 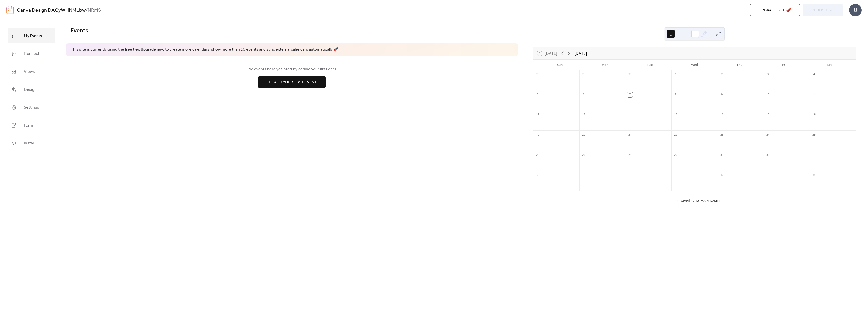 I want to click on a: Canva Design DAGyWHNMLbw, so click(x=51, y=10).